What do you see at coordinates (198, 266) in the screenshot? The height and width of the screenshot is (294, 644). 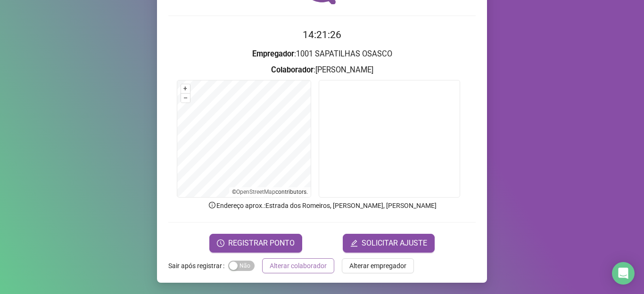 I see `label: Sair após registrar` at bounding box center [198, 266].